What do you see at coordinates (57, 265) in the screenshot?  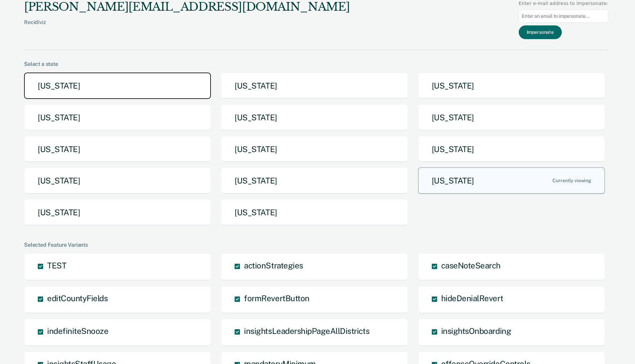 I see `span: TEST` at bounding box center [57, 265].